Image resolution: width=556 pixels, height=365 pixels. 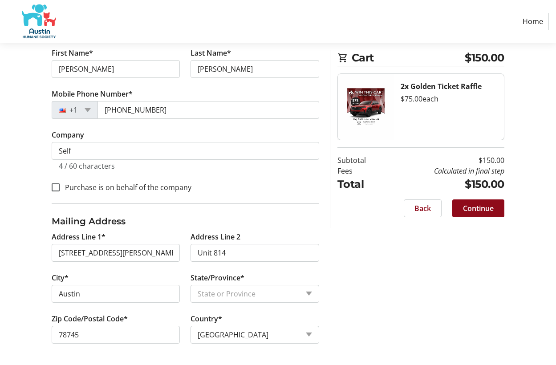 What do you see at coordinates (533, 21) in the screenshot?
I see `a: Home` at bounding box center [533, 21].